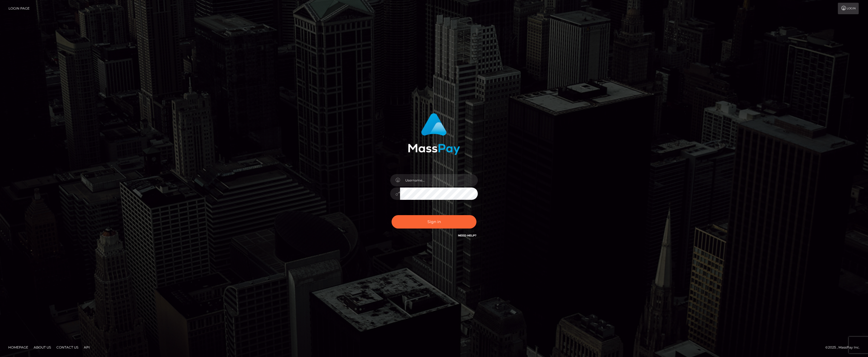 The width and height of the screenshot is (868, 357). I want to click on a: Need Help?, so click(467, 235).